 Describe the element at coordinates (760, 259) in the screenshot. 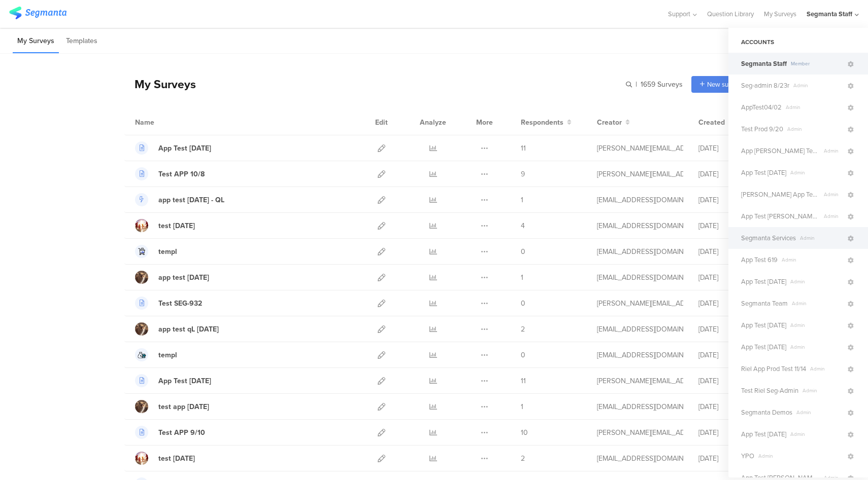

I see `span: App Test 619` at that location.